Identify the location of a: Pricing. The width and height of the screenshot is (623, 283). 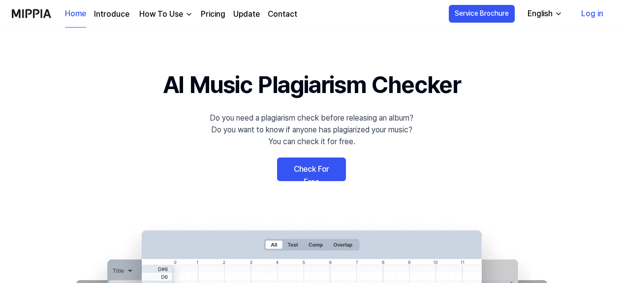
(213, 14).